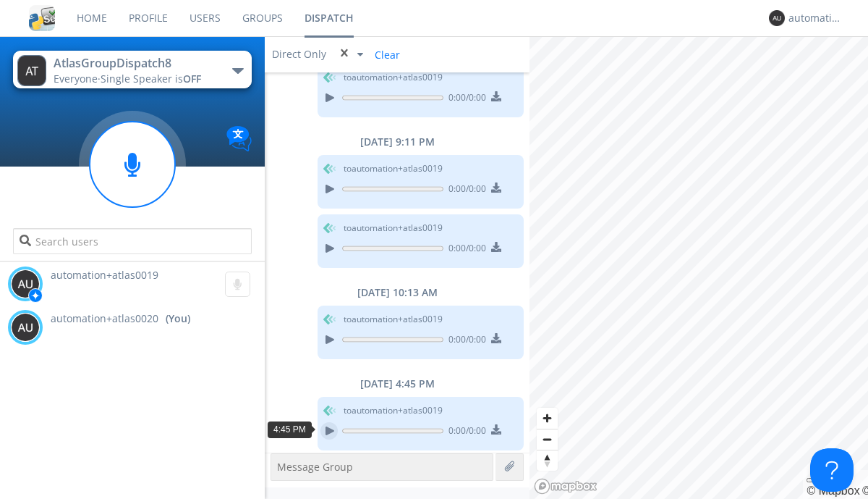 This screenshot has width=868, height=499. What do you see at coordinates (151, 79) in the screenshot?
I see `span: Single Speaker is` at bounding box center [151, 79].